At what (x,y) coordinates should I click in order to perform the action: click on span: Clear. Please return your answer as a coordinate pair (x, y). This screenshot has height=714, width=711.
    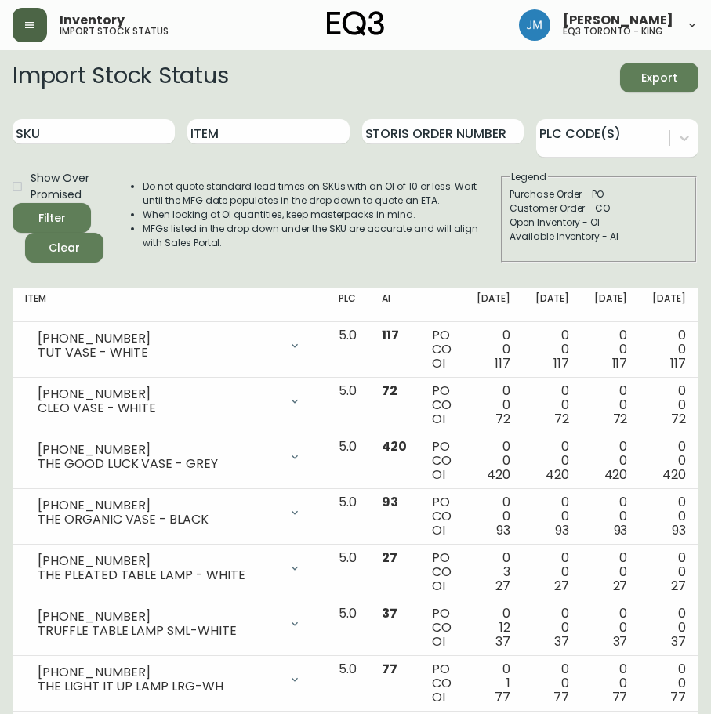
    Looking at the image, I should click on (64, 248).